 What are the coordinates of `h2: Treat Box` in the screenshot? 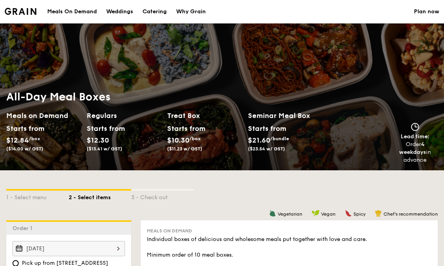 It's located at (204, 116).